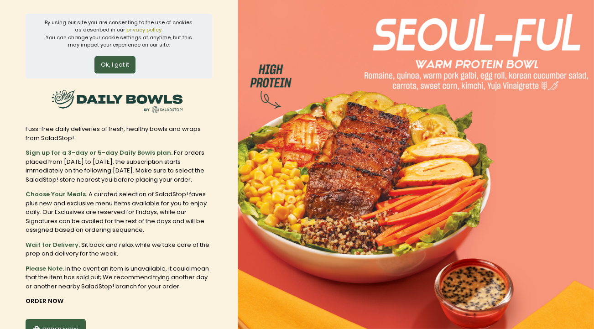 The height and width of the screenshot is (329, 594). I want to click on img: SaladStop!, so click(117, 101).